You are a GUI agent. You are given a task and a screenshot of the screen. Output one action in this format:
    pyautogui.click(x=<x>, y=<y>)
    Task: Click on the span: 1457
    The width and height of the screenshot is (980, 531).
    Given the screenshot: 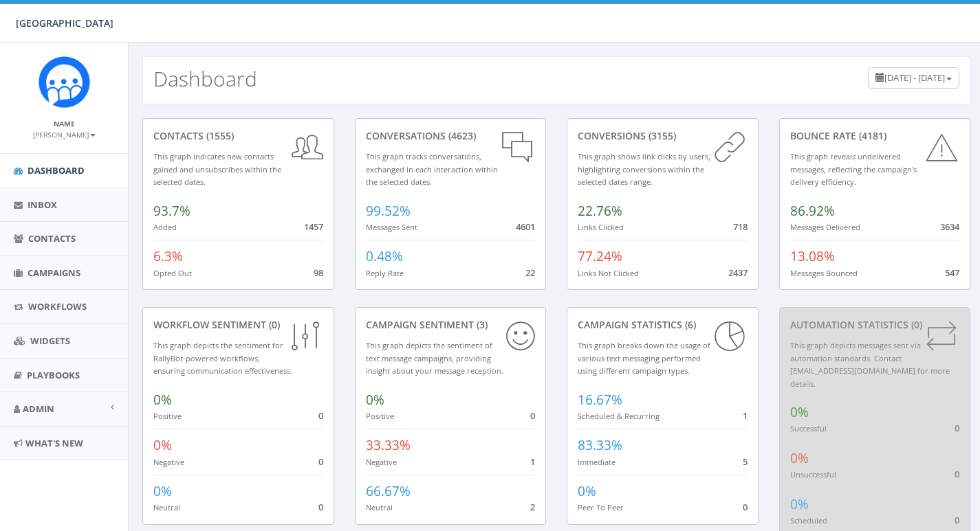 What is the action you would take?
    pyautogui.click(x=314, y=227)
    